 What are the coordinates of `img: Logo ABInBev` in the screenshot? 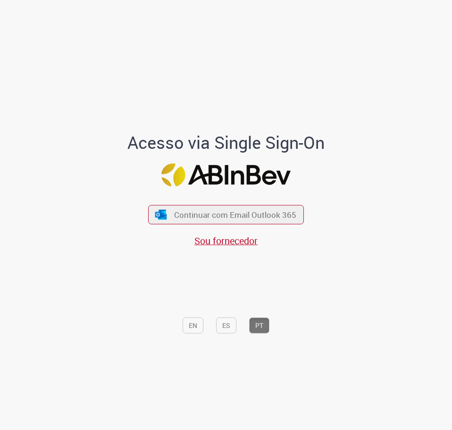 It's located at (226, 175).